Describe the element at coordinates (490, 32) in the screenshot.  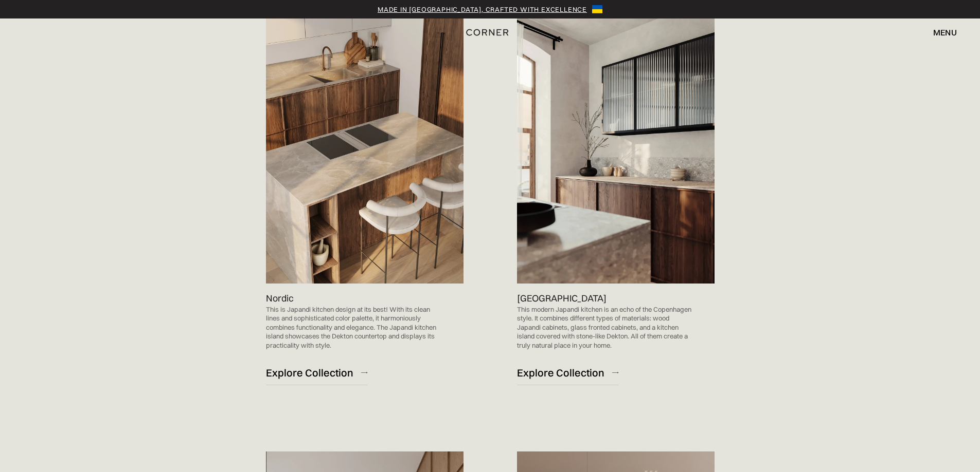
I see `a: home` at that location.